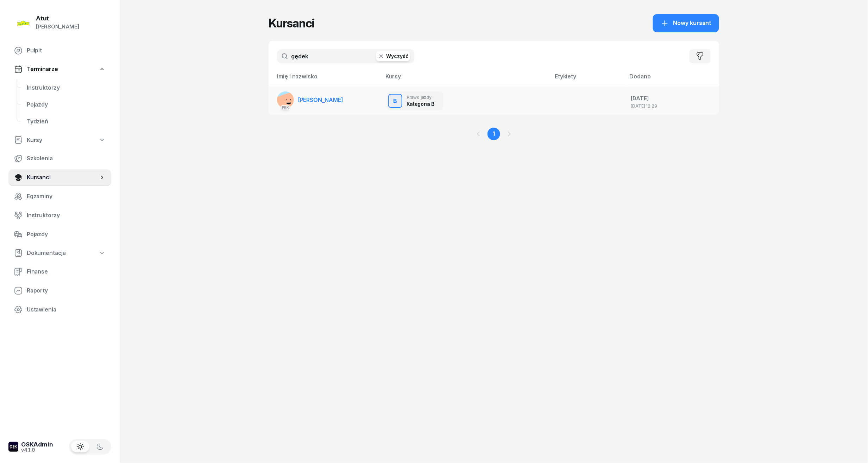 The width and height of the screenshot is (868, 463). What do you see at coordinates (13, 447) in the screenshot?
I see `img: logo-xs-dark@2x.png` at bounding box center [13, 447].